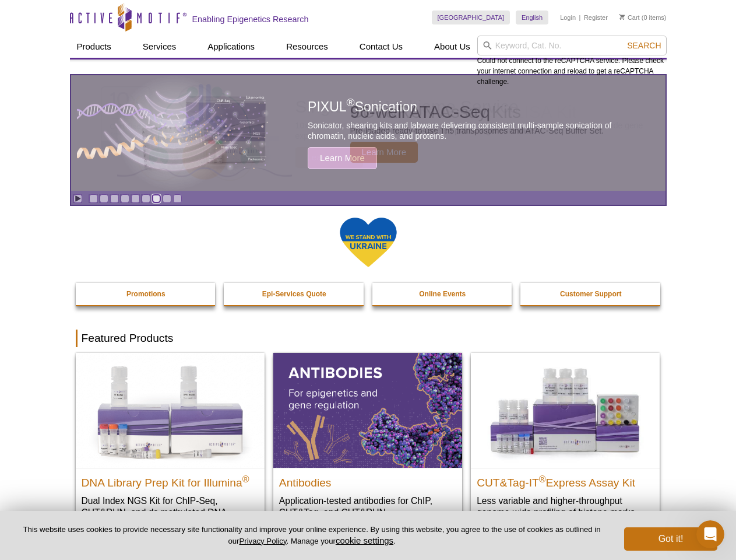 This screenshot has height=560, width=736. What do you see at coordinates (104, 198) in the screenshot?
I see `a: Go to slide 2` at bounding box center [104, 198].